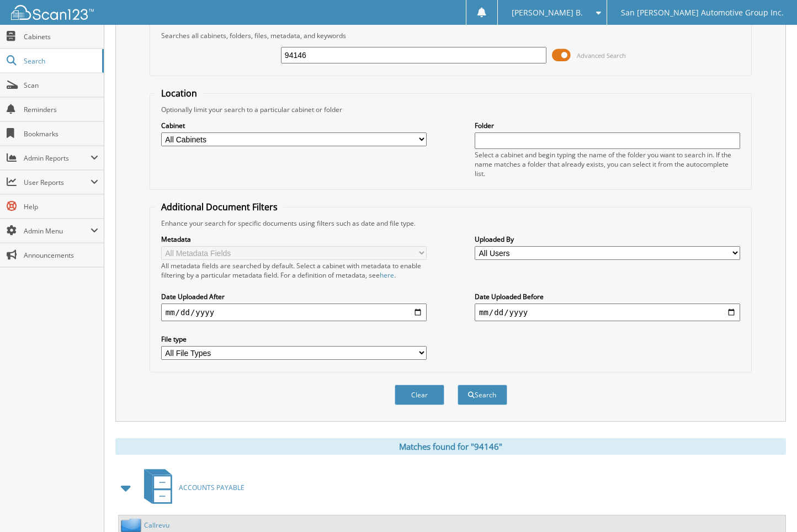 This screenshot has height=532, width=797. Describe the element at coordinates (387, 274) in the screenshot. I see `a: here` at that location.